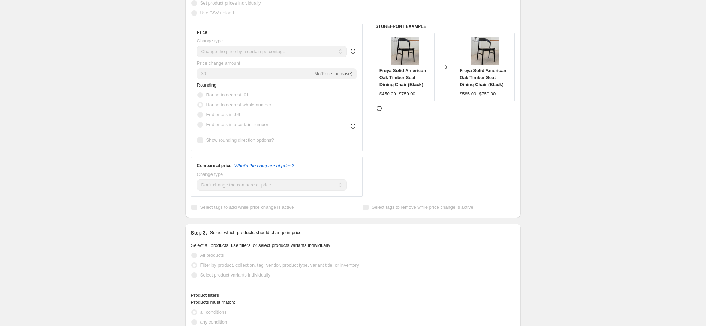  What do you see at coordinates (240, 140) in the screenshot?
I see `span: Show rounding direction options?` at bounding box center [240, 140].